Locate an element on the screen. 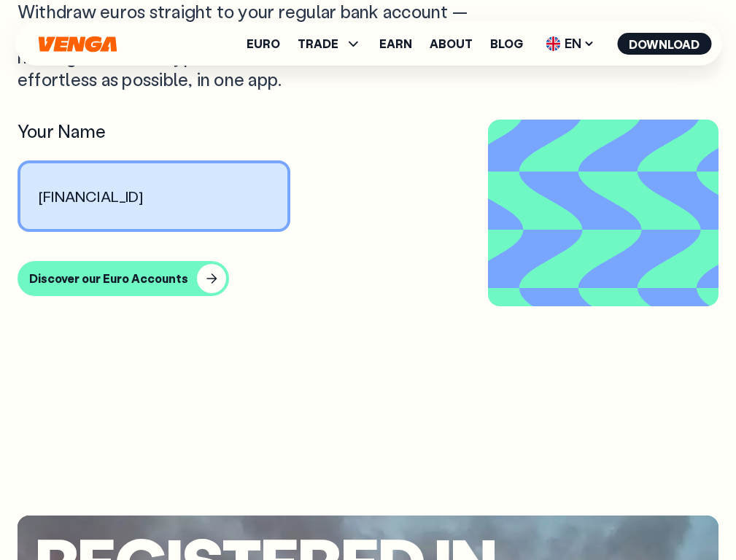 The width and height of the screenshot is (736, 560). span: EN is located at coordinates (570, 43).